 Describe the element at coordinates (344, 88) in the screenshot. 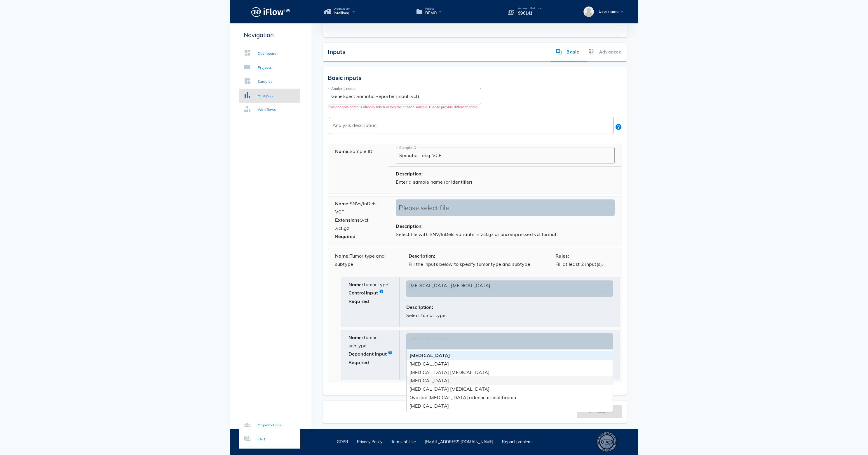

I see `label: Analysis name` at that location.